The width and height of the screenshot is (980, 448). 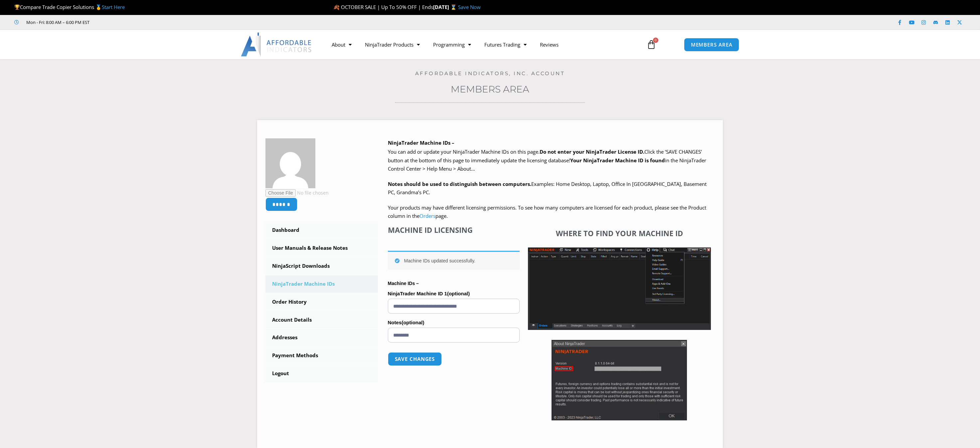 What do you see at coordinates (321, 248) in the screenshot?
I see `a: User Manuals & Release Notes` at bounding box center [321, 248].